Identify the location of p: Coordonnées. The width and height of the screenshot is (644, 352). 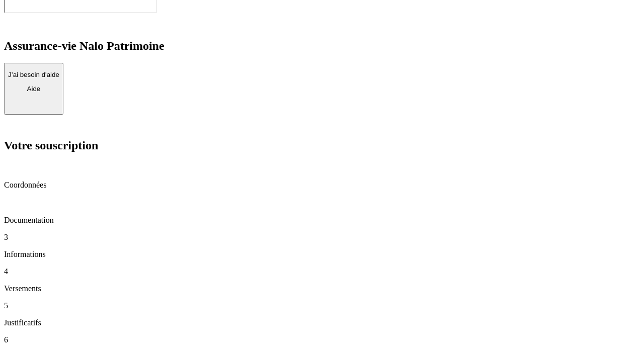
(322, 185).